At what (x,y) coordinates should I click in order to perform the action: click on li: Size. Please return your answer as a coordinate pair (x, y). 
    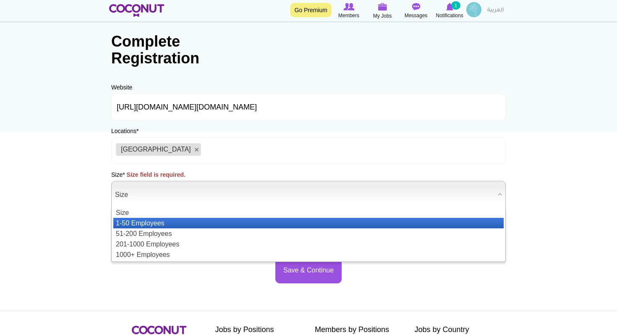
    Looking at the image, I should click on (308, 212).